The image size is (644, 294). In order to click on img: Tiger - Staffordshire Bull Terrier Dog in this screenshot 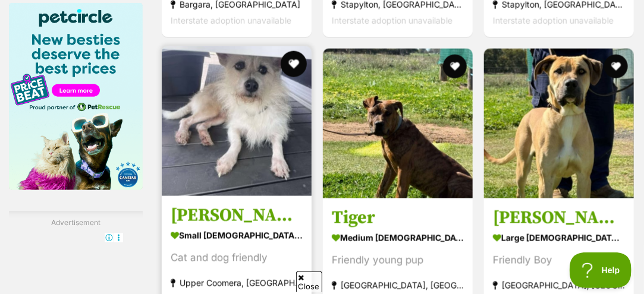, I will do `click(398, 124)`.